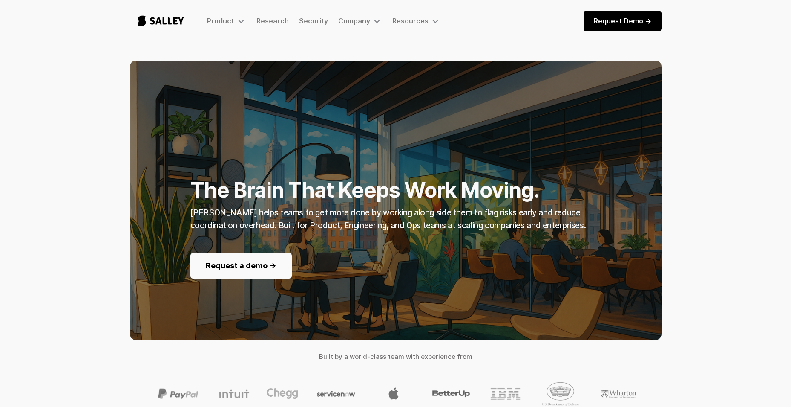 The width and height of the screenshot is (791, 407). Describe the element at coordinates (314, 21) in the screenshot. I see `a: Security` at that location.